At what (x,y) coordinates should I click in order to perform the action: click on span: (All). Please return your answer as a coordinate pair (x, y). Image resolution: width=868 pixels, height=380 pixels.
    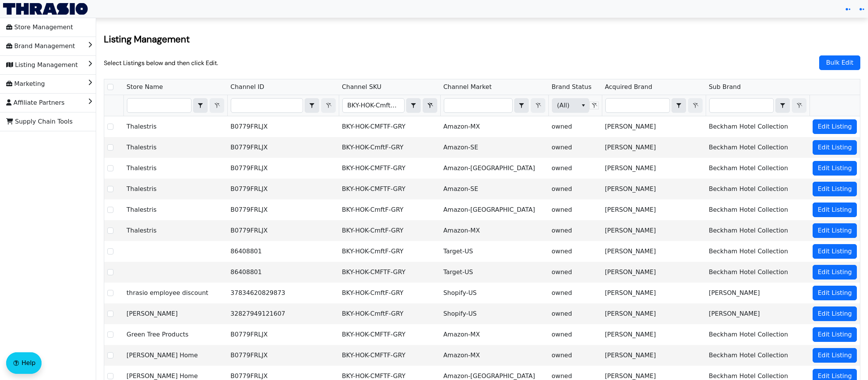
    Looking at the image, I should click on (564, 105).